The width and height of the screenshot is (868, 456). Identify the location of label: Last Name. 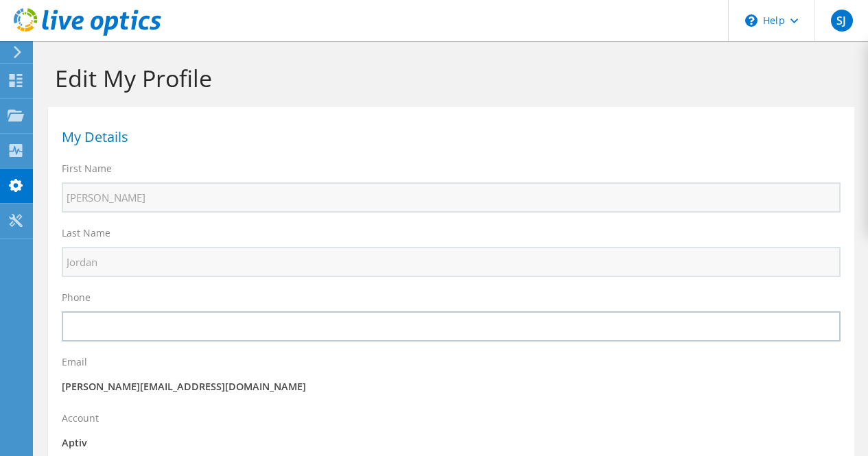
(86, 233).